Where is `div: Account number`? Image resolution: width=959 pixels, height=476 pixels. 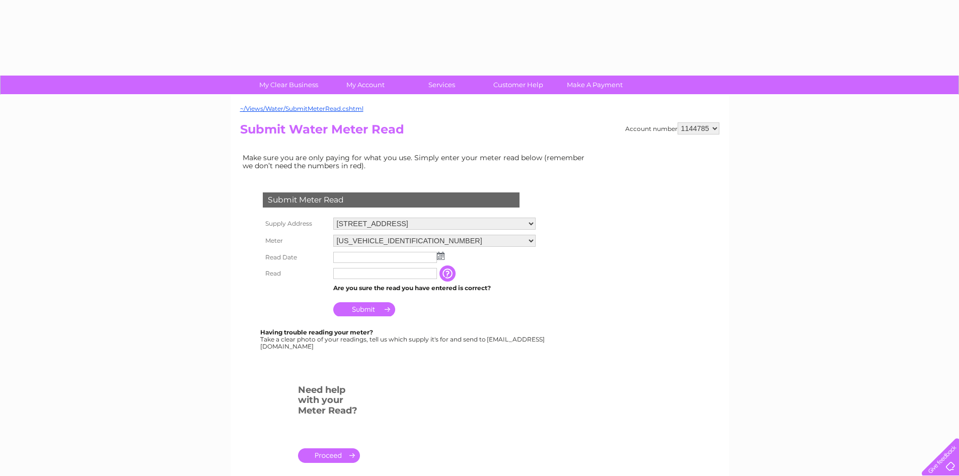 div: Account number is located at coordinates (672, 128).